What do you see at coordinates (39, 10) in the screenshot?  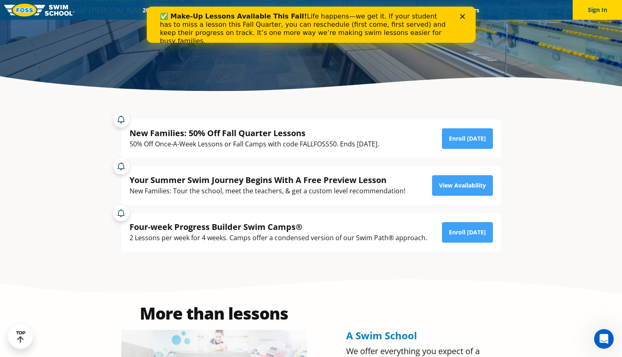 I see `img: FOSS Swim School Logo` at bounding box center [39, 10].